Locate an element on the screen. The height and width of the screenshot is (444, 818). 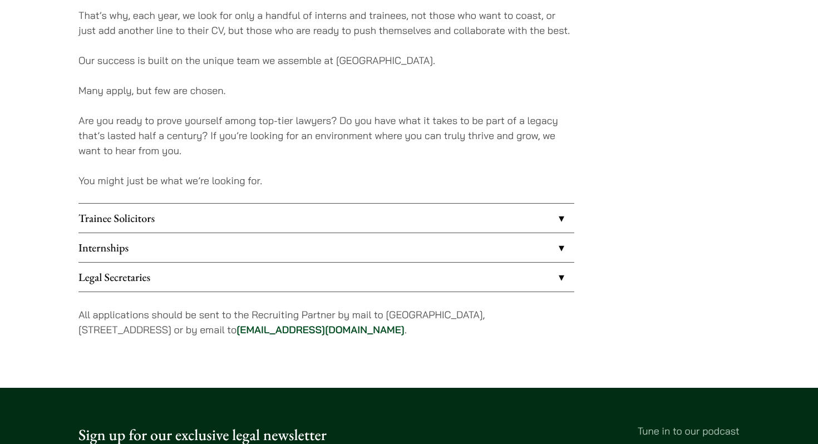
a: Legal Secretaries is located at coordinates (326, 277).